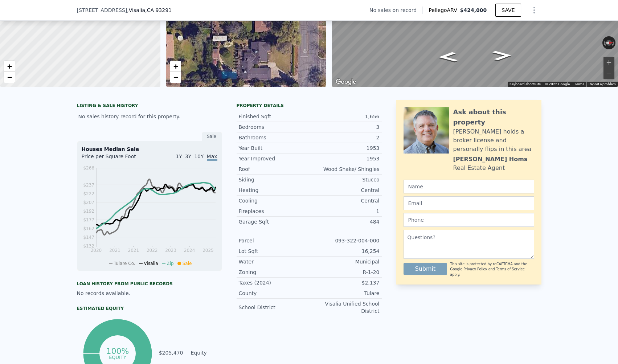  What do you see at coordinates (344, 272) in the screenshot?
I see `div: R-1-20` at bounding box center [344, 272].